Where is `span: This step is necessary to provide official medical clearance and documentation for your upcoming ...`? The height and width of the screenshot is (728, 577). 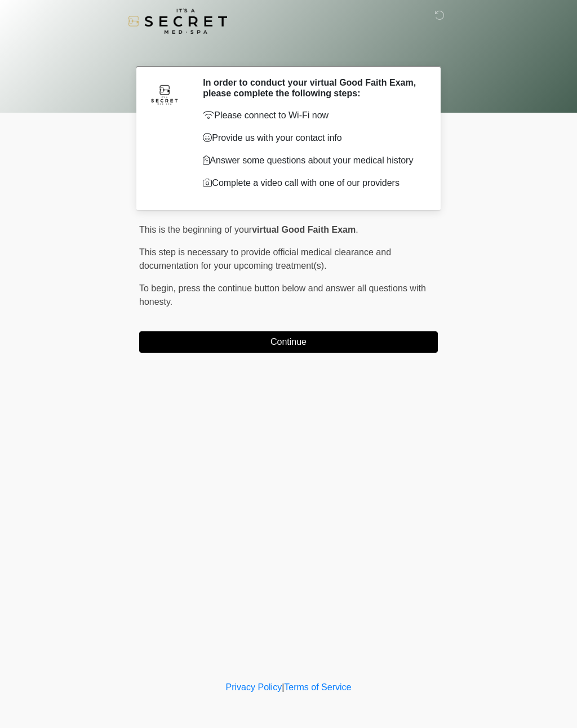 span: This step is necessary to provide official medical clearance and documentation for your upcoming ... is located at coordinates (265, 259).